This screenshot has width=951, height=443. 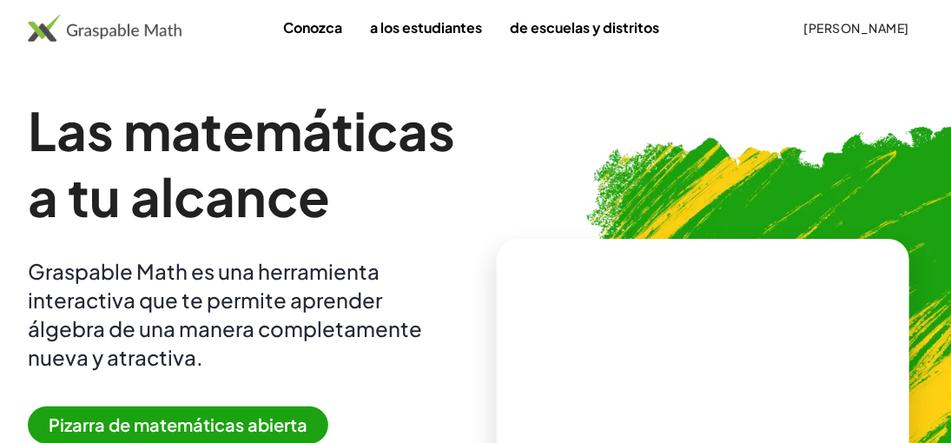 I want to click on font: Pizarra de matemáticas abierta, so click(x=178, y=424).